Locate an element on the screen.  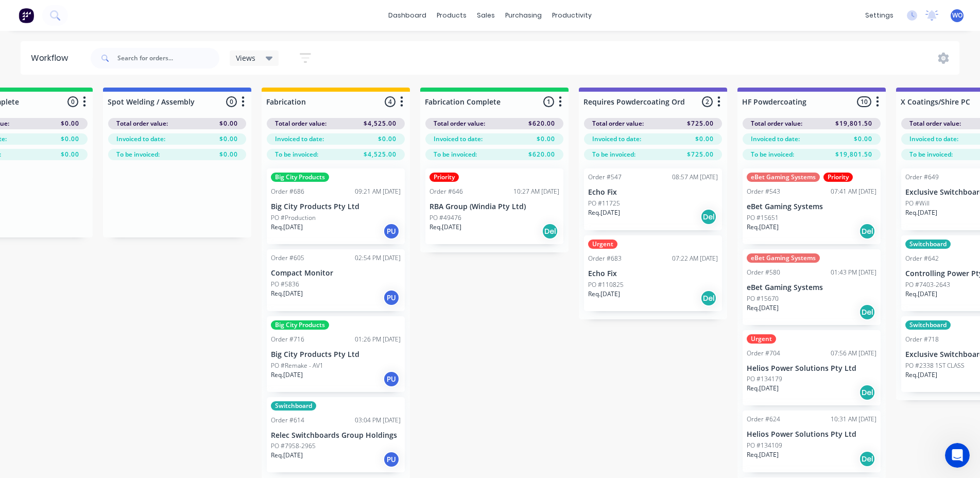
p: PO #Will is located at coordinates (917, 204).